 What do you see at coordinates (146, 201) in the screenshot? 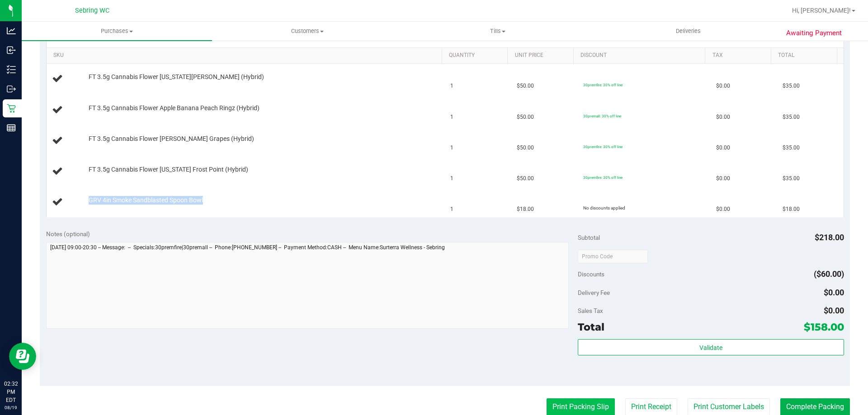
I see `span: GRV 4in Smoke Sandblasted Spoon Bowl` at bounding box center [146, 201].